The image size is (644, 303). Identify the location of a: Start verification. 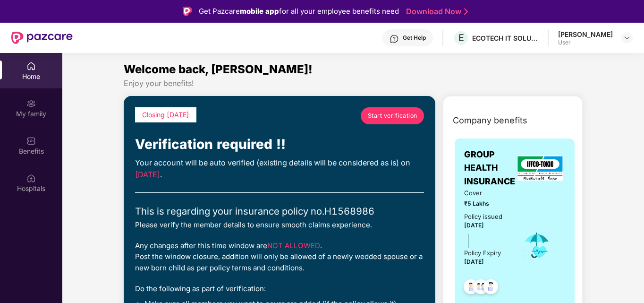
(393, 116).